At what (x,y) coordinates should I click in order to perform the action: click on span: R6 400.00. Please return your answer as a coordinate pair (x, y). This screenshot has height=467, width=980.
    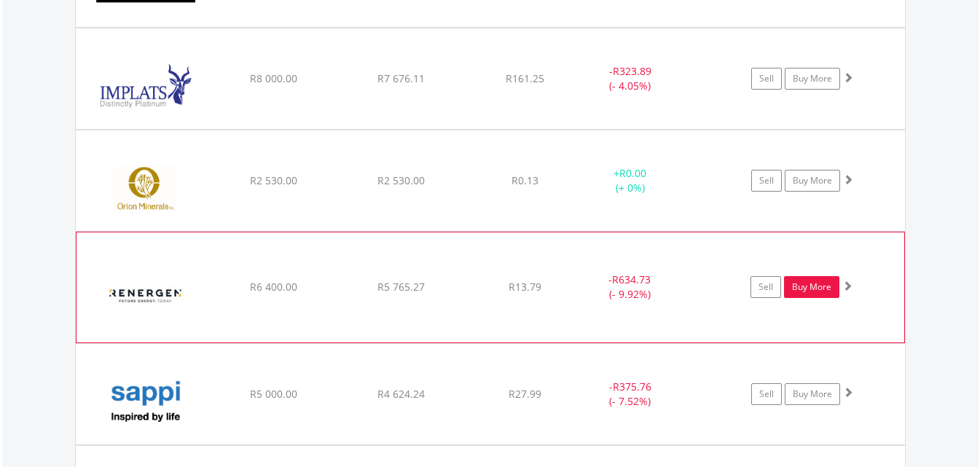
    Looking at the image, I should click on (273, 286).